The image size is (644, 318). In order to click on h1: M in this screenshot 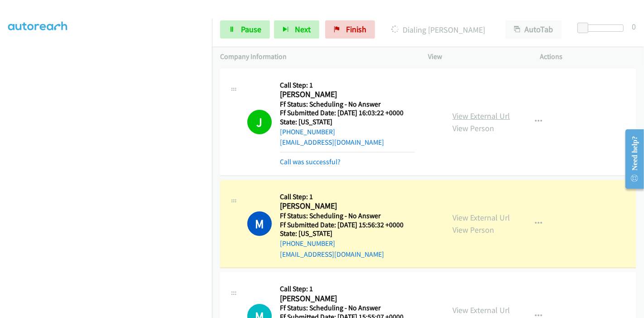, I will do `click(259, 224)`.